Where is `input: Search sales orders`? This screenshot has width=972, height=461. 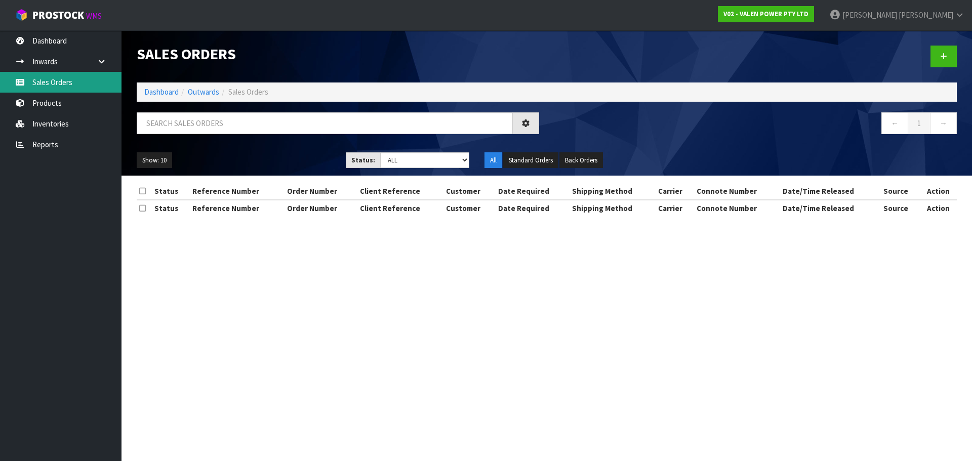
input: Search sales orders is located at coordinates (325, 123).